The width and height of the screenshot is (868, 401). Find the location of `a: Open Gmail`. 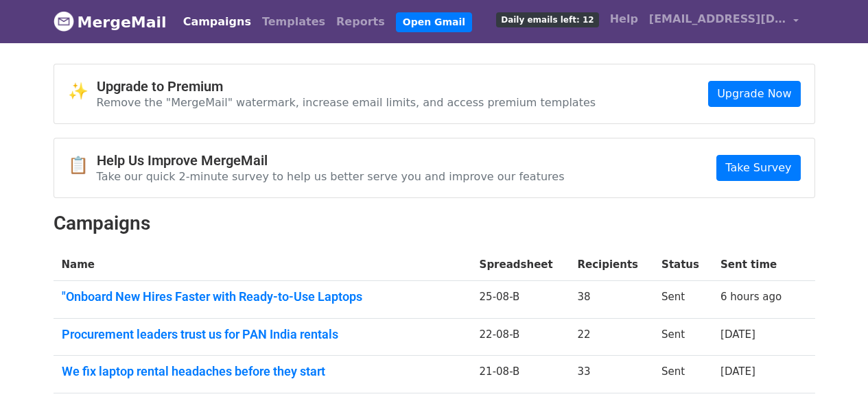

a: Open Gmail is located at coordinates (434, 22).